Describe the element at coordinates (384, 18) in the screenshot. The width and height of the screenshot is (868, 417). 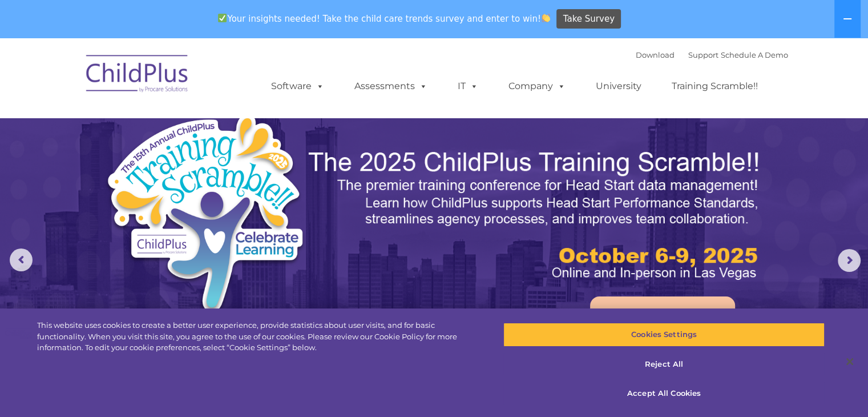
I see `span: Your insights needed! Take the child care trends survey and enter to win!` at that location.